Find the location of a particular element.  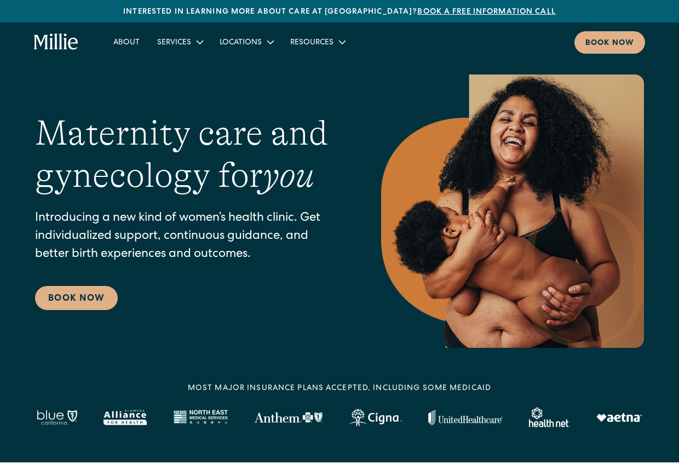

a: home is located at coordinates (56, 42).